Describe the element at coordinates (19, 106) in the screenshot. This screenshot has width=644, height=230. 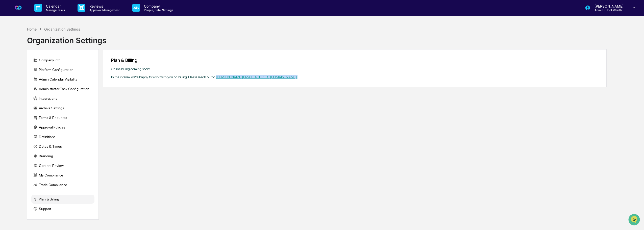
I see `a: 🖐️Preclearance` at that location.